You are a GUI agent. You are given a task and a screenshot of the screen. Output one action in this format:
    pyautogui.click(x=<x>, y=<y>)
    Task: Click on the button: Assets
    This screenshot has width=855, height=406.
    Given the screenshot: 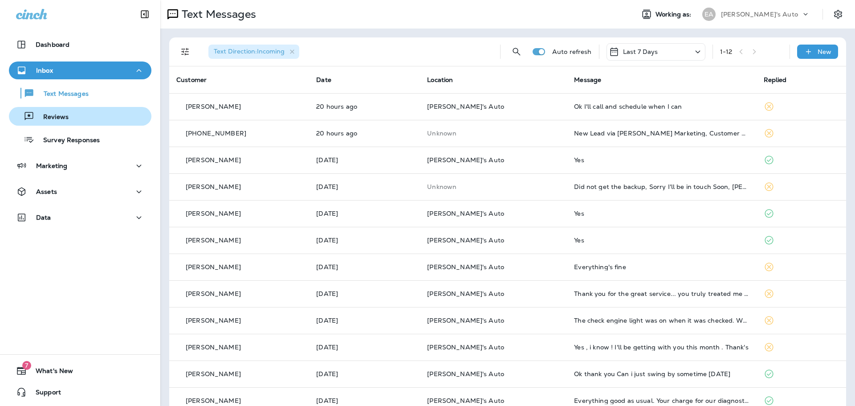 What is the action you would take?
    pyautogui.click(x=80, y=191)
    